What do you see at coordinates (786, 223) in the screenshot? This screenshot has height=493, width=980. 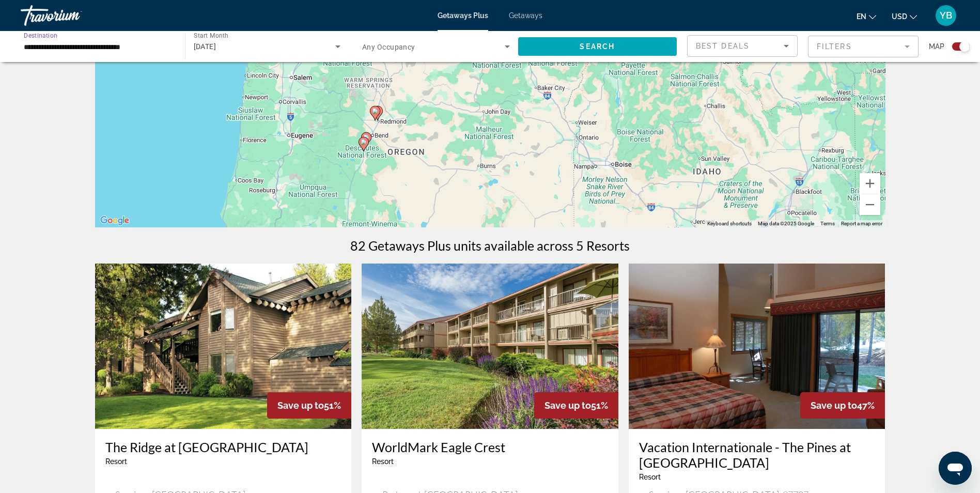 I see `span: Map data ©2025 Google` at bounding box center [786, 223].